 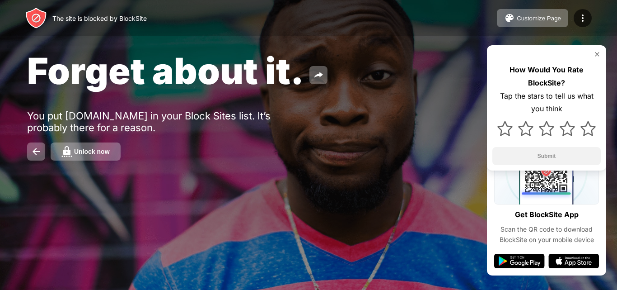 I want to click on img: back.svg, so click(x=36, y=151).